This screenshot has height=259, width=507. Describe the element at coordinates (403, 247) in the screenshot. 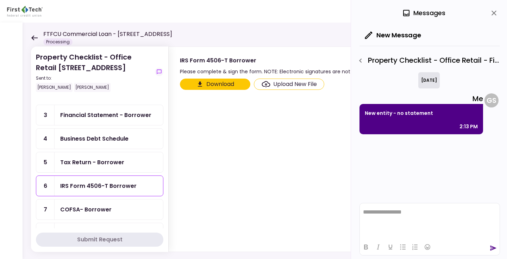

I see `button: Bullet list` at that location.